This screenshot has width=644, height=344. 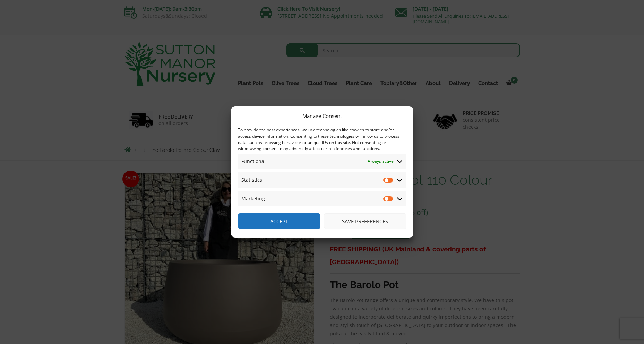 What do you see at coordinates (253, 198) in the screenshot?
I see `span: Marketing` at bounding box center [253, 198].